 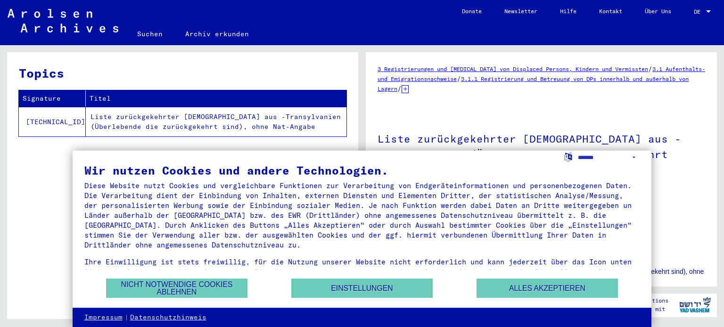 What do you see at coordinates (103, 318) in the screenshot?
I see `a: Impressum` at bounding box center [103, 318].